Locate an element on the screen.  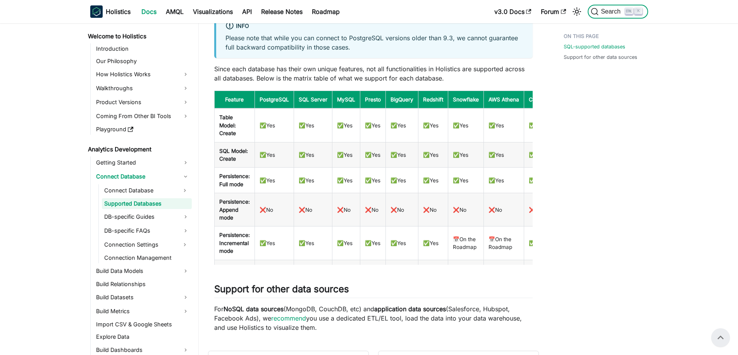
b: Persistence: Full mode is located at coordinates (234, 180).